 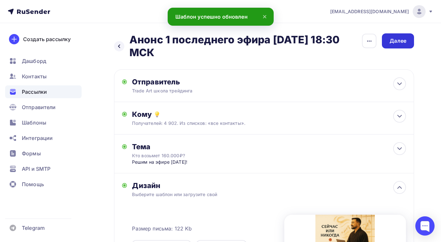 I want to click on a: Формы, so click(x=43, y=153).